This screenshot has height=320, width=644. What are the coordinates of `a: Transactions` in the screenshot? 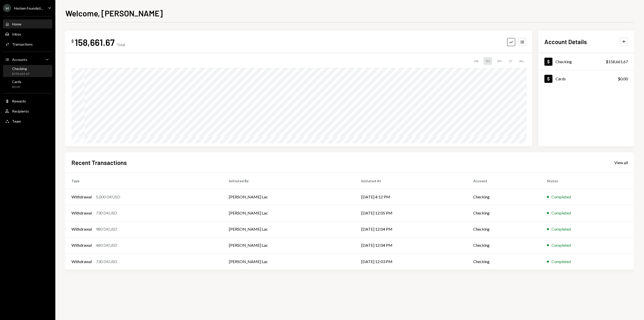 It's located at (27, 44).